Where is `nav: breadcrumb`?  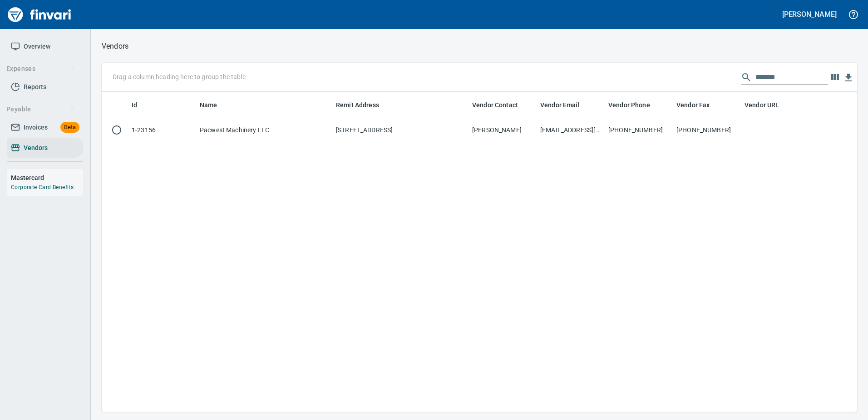
nav: breadcrumb is located at coordinates (115, 46).